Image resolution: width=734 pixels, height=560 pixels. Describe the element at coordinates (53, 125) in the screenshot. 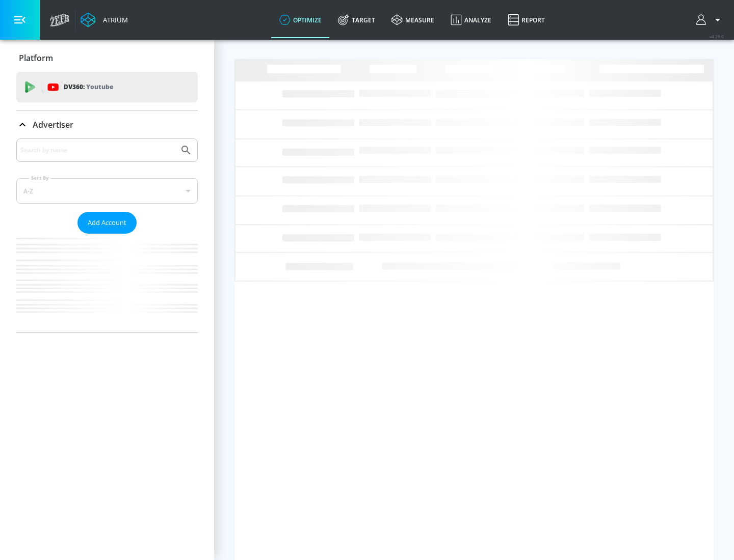

I see `p: Advertiser` at that location.